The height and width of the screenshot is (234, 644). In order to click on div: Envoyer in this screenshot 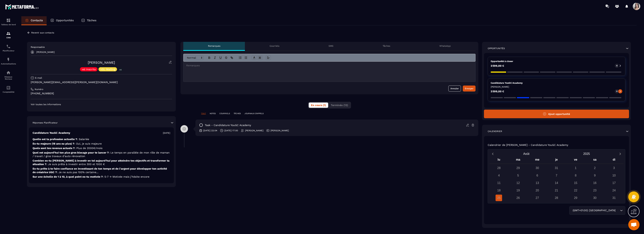, I will do `click(469, 88)`.